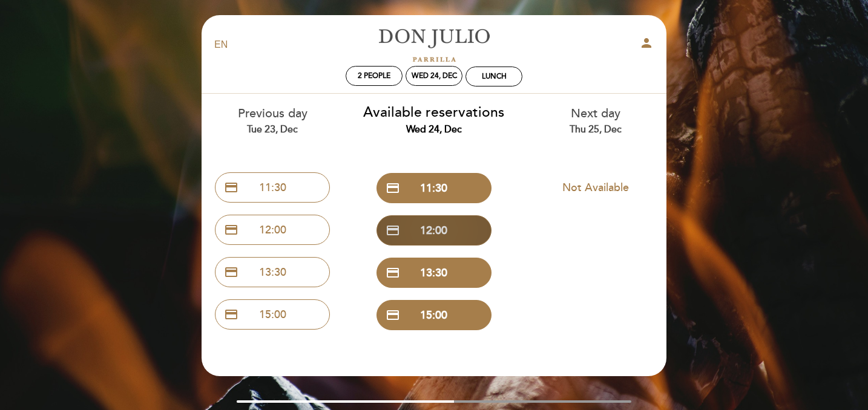 The image size is (868, 410). What do you see at coordinates (434, 120) in the screenshot?
I see `div: Available reservations` at bounding box center [434, 120].